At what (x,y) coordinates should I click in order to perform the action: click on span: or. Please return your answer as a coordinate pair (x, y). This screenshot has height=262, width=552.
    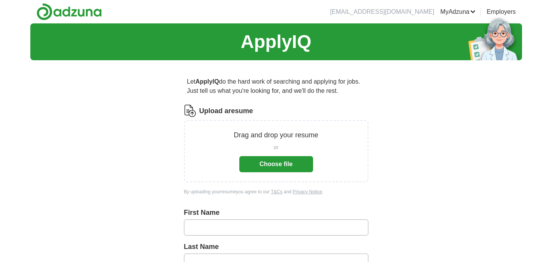
    Looking at the image, I should click on (276, 148).